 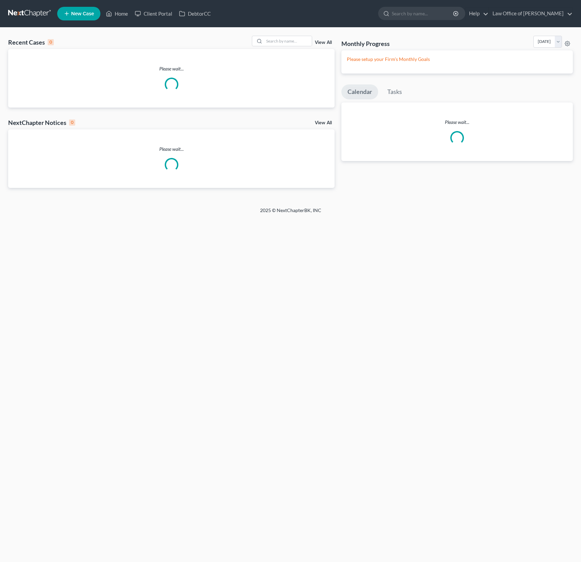 I want to click on a: DebtorCC, so click(x=195, y=14).